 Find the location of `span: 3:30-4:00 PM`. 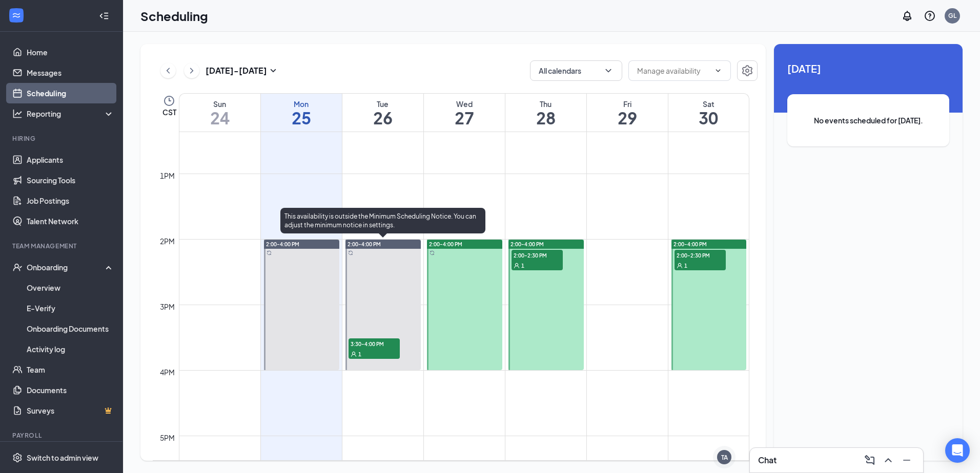

span: 3:30-4:00 PM is located at coordinates (374, 344).